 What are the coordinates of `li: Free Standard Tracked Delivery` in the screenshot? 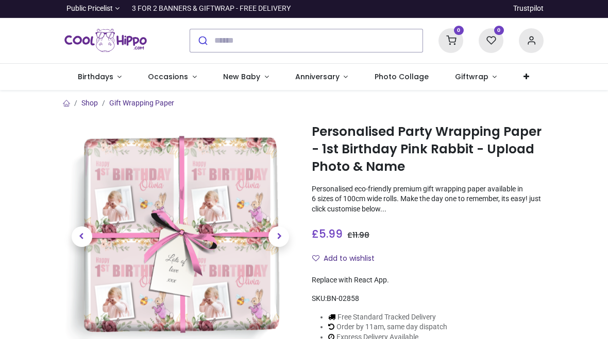 It's located at (400, 318).